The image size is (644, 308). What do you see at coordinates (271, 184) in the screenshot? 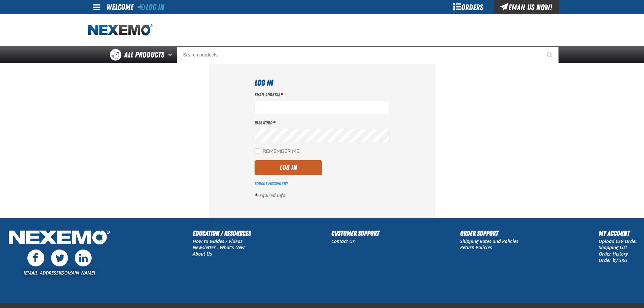
I see `a: Forgot Password?` at bounding box center [271, 184].